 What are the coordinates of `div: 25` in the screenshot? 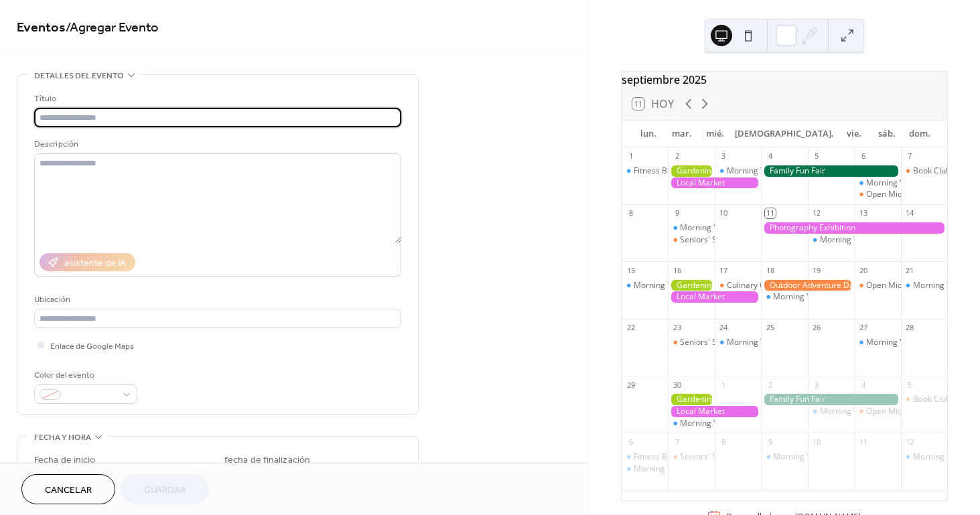 It's located at (770, 328).